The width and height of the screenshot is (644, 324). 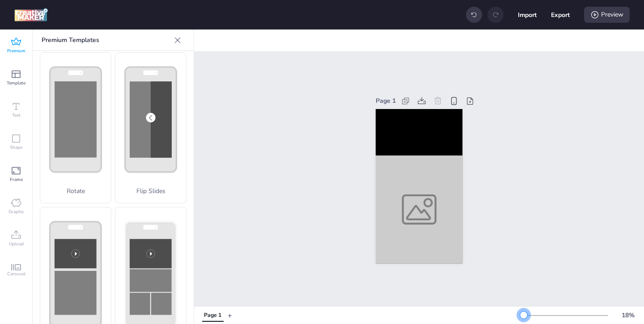 What do you see at coordinates (16, 115) in the screenshot?
I see `span: Text` at bounding box center [16, 115].